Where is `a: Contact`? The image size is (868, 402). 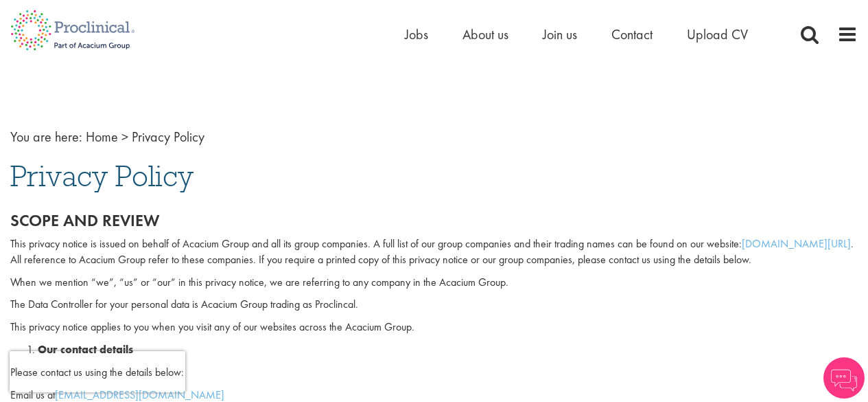 a: Contact is located at coordinates (632, 35).